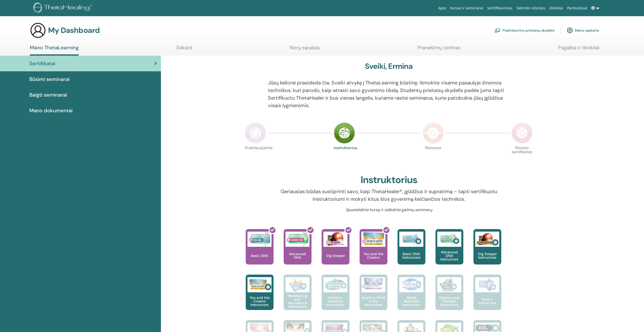 The width and height of the screenshot is (644, 332). What do you see at coordinates (373, 283) in the screenshot?
I see `img: Intuitive Child In Me Instructors` at bounding box center [373, 283].